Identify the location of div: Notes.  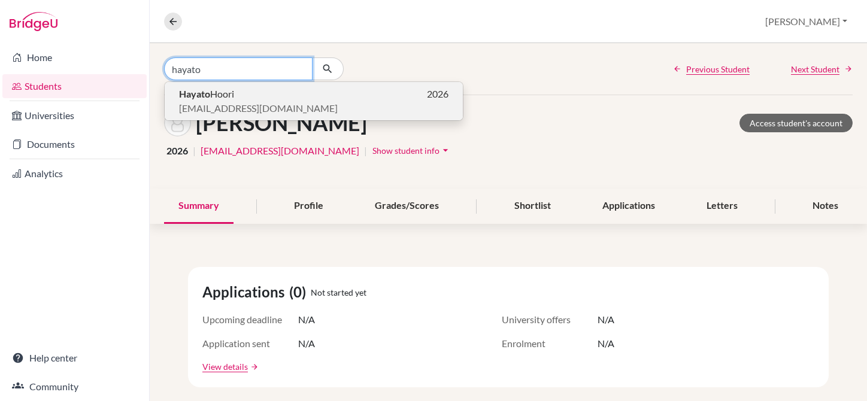
(825, 206).